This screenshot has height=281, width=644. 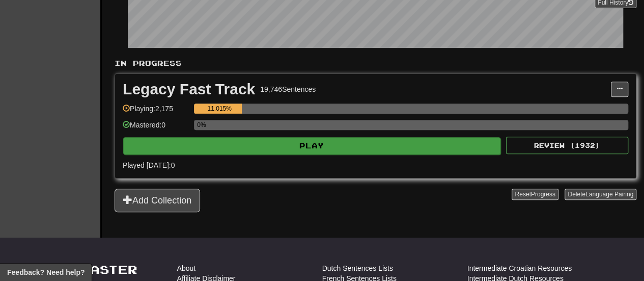 What do you see at coordinates (219, 108) in the screenshot?
I see `div: 11.015%` at bounding box center [219, 108].